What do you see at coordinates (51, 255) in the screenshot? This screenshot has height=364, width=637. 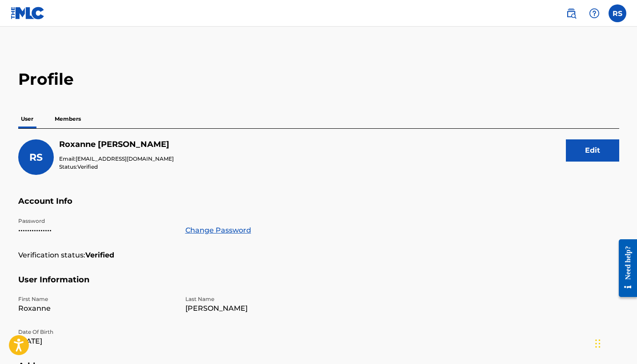 I see `p: Verification status:` at bounding box center [51, 255].